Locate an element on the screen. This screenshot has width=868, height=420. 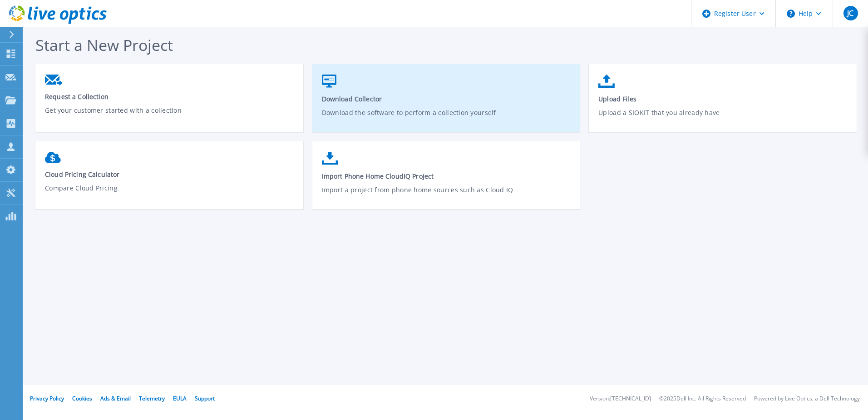
span: Cloud Pricing Calculator is located at coordinates (169, 174).